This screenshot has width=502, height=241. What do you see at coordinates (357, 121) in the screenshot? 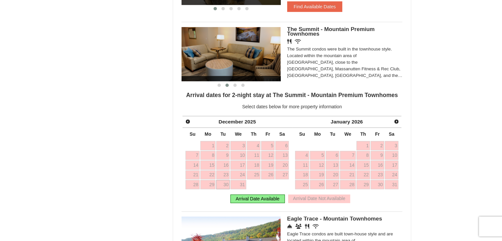
I see `span: 2026` at bounding box center [357, 121].